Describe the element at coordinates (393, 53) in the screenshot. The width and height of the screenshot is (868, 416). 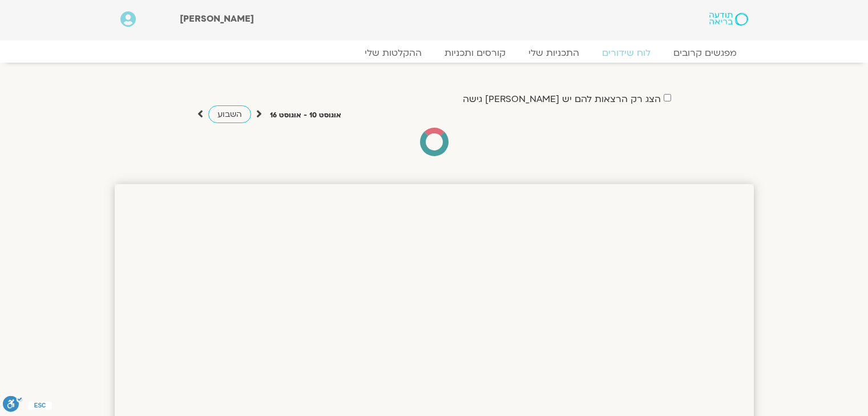
I see `a: ההקלטות שלי` at that location.